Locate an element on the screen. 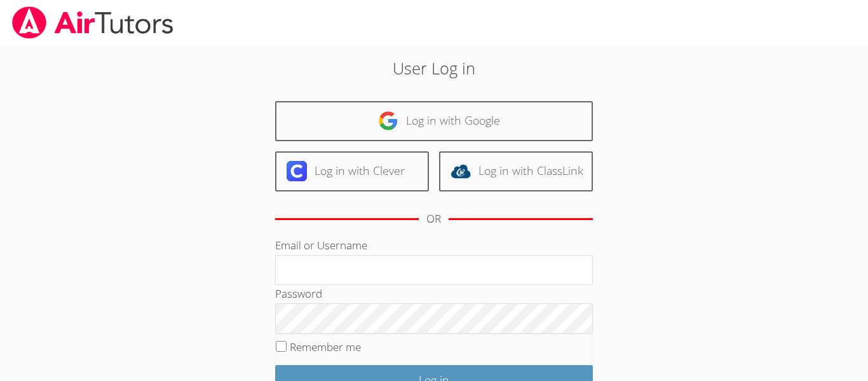  img: airtutors_banner-c4298cdbf04f3fff15de1276eac7730deb9818008684d7c2e4769d2f7ddbe033.png is located at coordinates (93, 22).